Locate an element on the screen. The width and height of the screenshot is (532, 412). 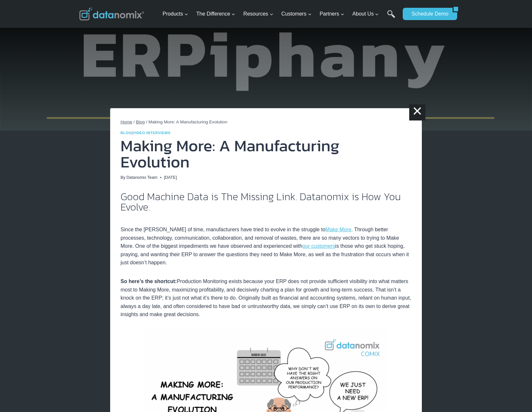
img: Datanomix is located at coordinates (112, 14).